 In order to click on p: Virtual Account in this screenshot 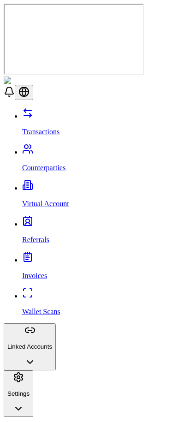, I will do `click(104, 204)`.